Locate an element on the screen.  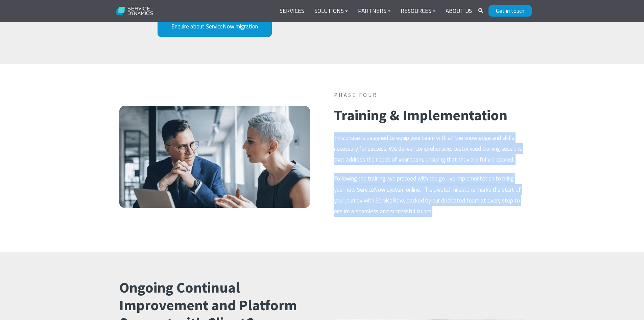
img: Service Dynamics Logo - White is located at coordinates (135, 11).